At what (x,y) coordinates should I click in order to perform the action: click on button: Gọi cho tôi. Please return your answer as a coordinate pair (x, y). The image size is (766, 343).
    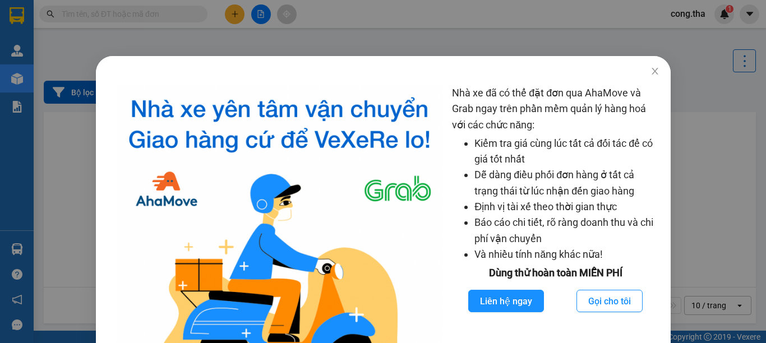
    Looking at the image, I should click on (609, 301).